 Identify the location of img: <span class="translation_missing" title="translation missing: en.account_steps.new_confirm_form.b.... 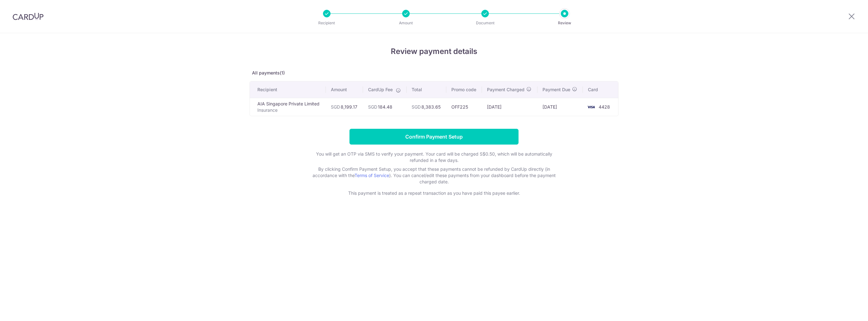
(591, 107).